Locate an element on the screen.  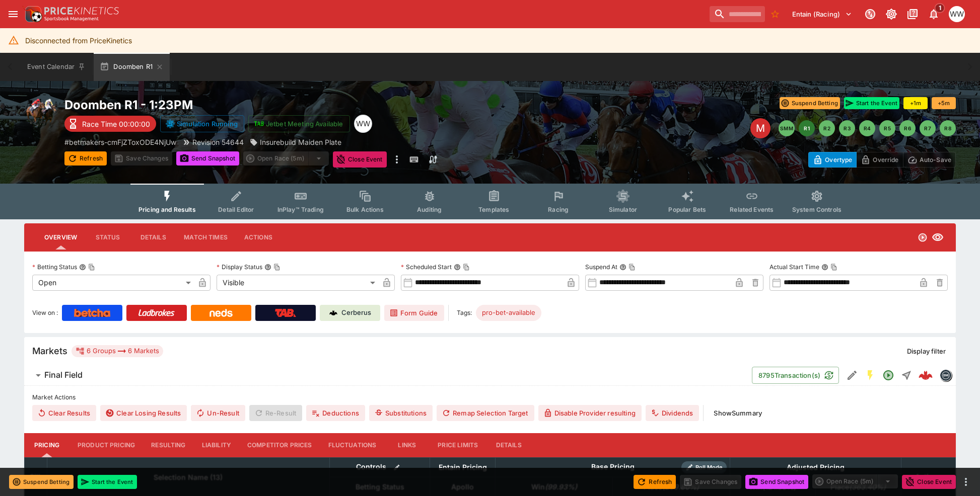
span: Templates is located at coordinates (493, 210).